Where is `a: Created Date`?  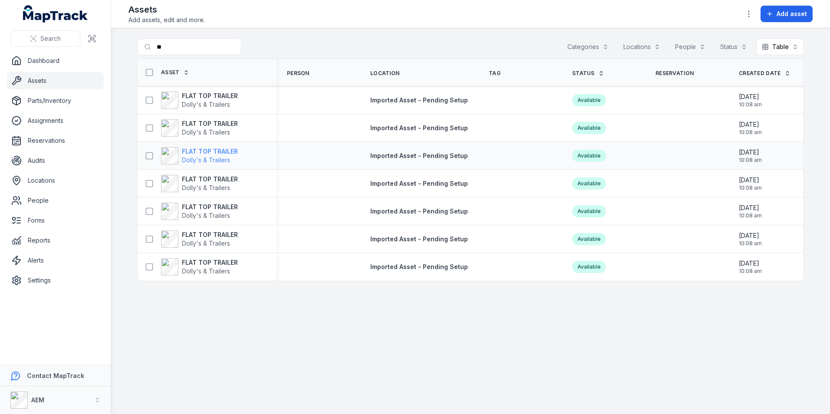
a: Created Date is located at coordinates (764, 73).